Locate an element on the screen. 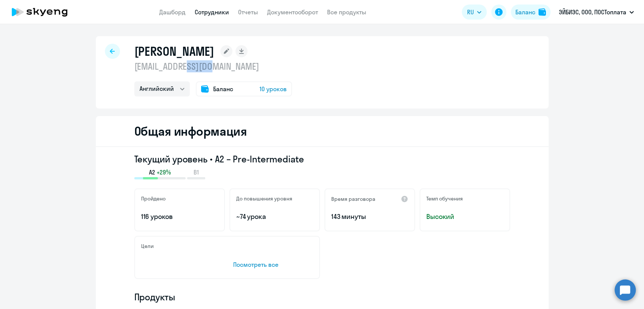  a: Все продукты is located at coordinates (347, 12).